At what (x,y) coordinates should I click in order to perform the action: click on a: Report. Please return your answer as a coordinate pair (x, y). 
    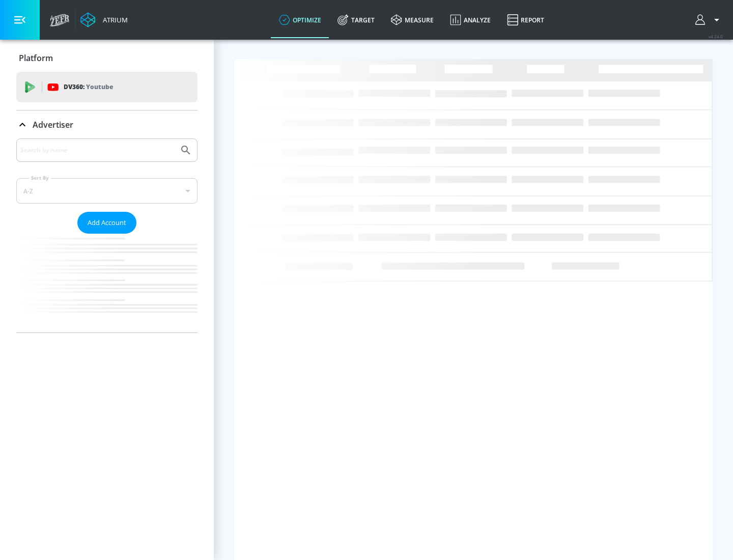
    Looking at the image, I should click on (525, 20).